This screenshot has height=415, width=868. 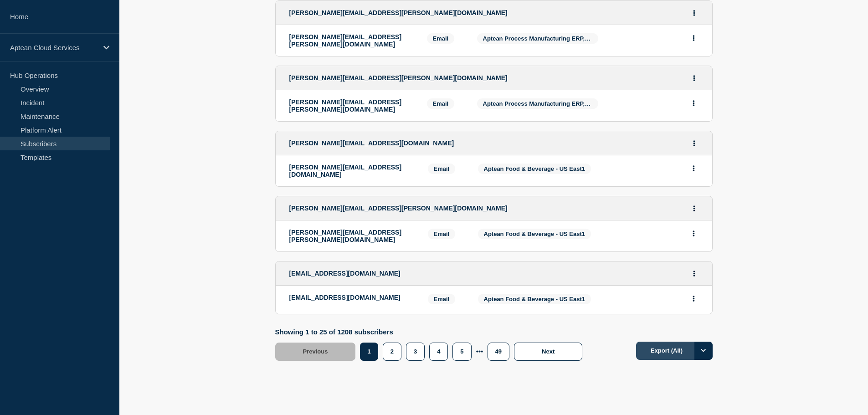 I want to click on button: 1, so click(x=368, y=352).